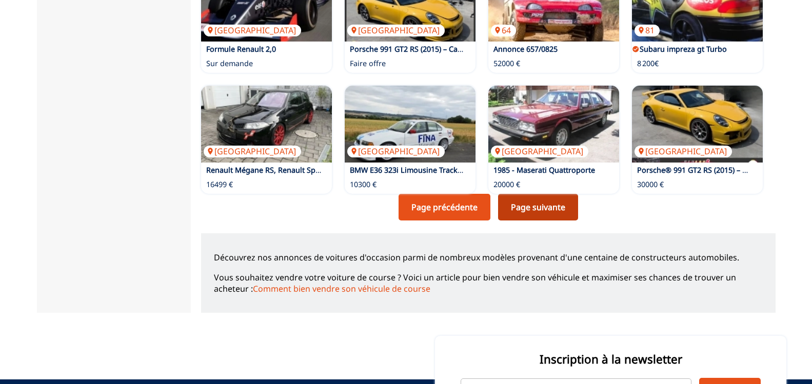  Describe the element at coordinates (444, 207) in the screenshot. I see `a: Page précédente` at that location.